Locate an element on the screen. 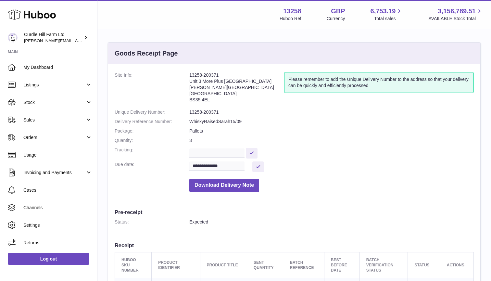 Image resolution: width=491 pixels, height=281 pixels. dt: Quantity: is located at coordinates (152, 140).